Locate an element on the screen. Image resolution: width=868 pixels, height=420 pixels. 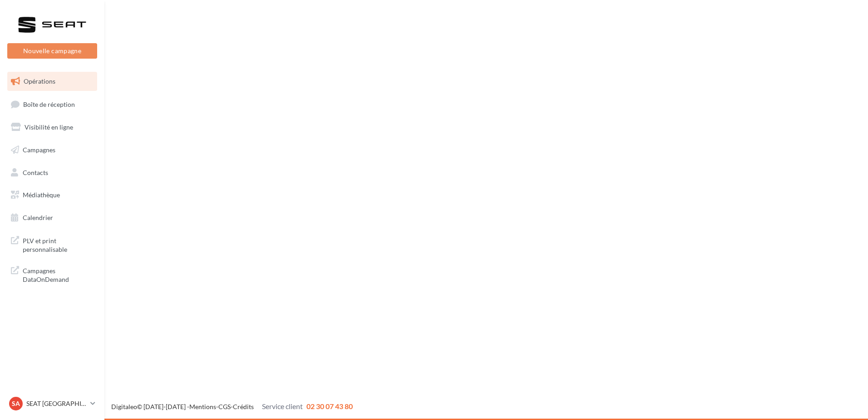
span: Campagnes DataOnDemand is located at coordinates (58, 274).